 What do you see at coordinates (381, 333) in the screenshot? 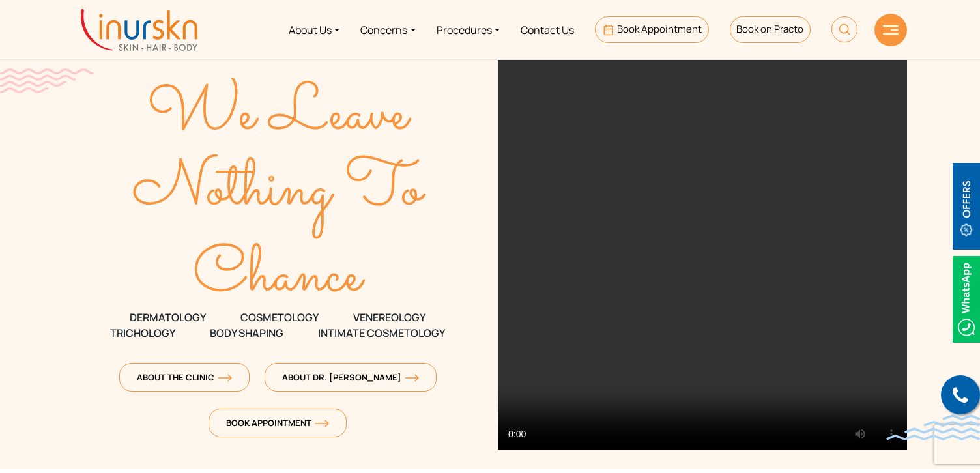
I see `span: Intimate Cosmetology` at bounding box center [381, 333].